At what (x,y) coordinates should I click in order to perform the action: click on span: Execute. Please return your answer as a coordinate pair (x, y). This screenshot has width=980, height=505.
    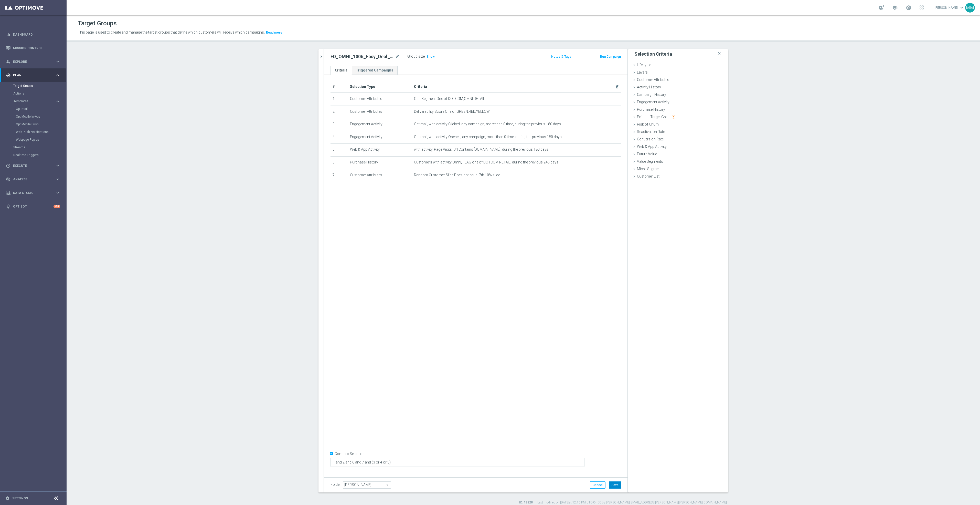
    Looking at the image, I should click on (34, 166).